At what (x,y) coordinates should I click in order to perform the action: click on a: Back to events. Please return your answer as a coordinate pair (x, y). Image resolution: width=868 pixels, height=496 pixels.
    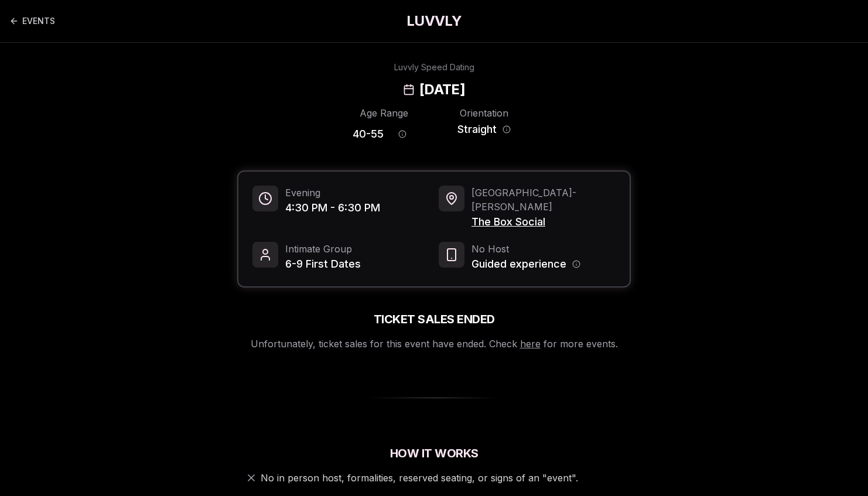
    Looking at the image, I should click on (32, 21).